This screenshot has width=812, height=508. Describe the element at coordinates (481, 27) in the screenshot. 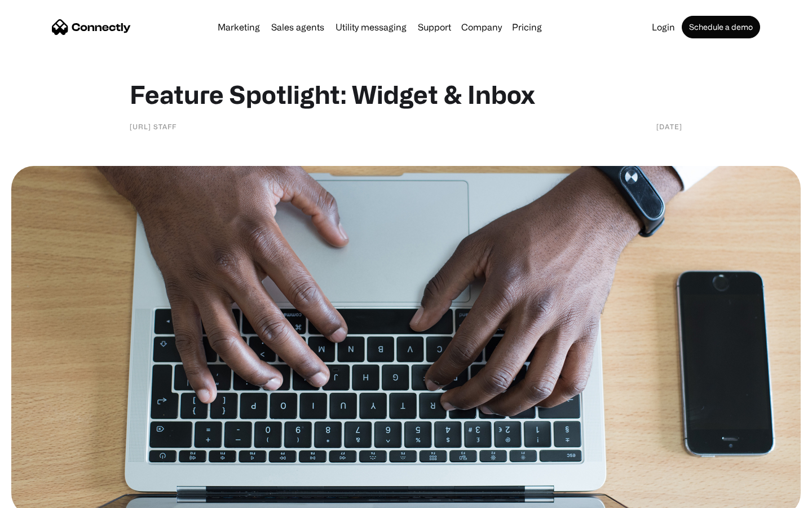

I see `div: Company` at that location.